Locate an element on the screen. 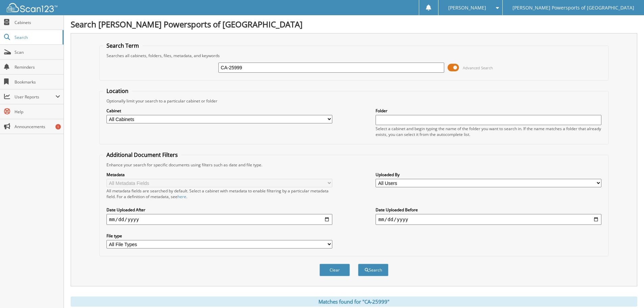 The height and width of the screenshot is (308, 644). div: Optionally limit your search to a particular cabinet or folder is located at coordinates (354, 101).